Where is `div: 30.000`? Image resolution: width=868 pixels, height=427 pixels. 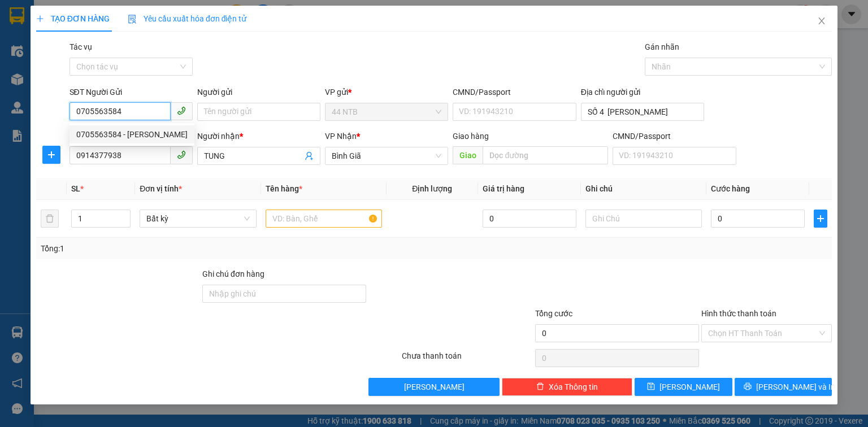 div: 30.000 is located at coordinates (147, 81).